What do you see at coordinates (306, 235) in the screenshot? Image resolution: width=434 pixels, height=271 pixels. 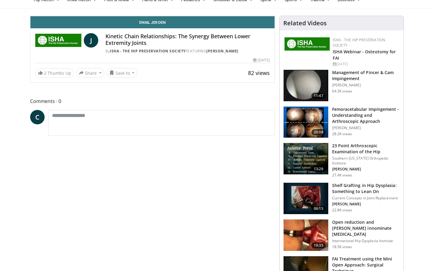 I see `img: UFuN5x2kP8YLDu1n4xMDoxOjA4MTsiGN.150x105_q85_crop-smart_upscale.jpg` at bounding box center [306, 235].